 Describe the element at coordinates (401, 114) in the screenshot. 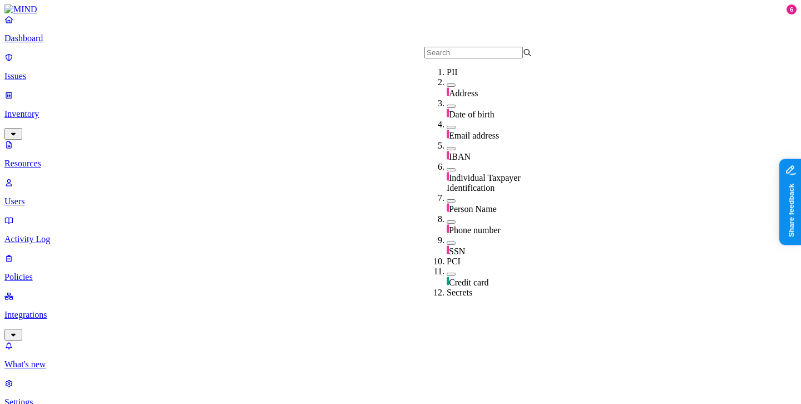

I see `a: Inventory` at that location.